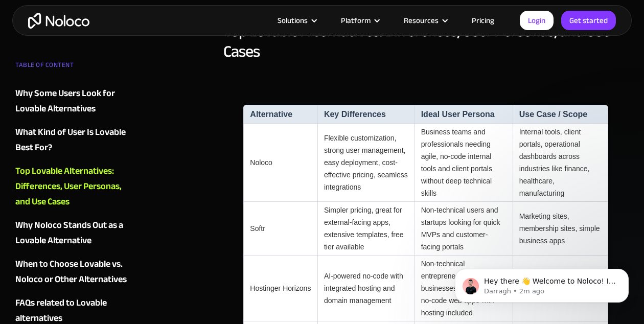  I want to click on a: Pricing, so click(483, 20).